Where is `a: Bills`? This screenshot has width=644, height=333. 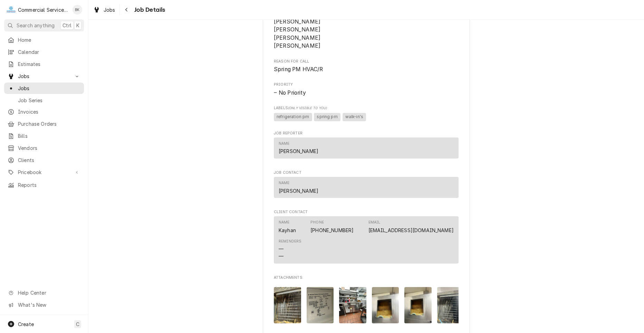
a: Bills is located at coordinates (44, 136).